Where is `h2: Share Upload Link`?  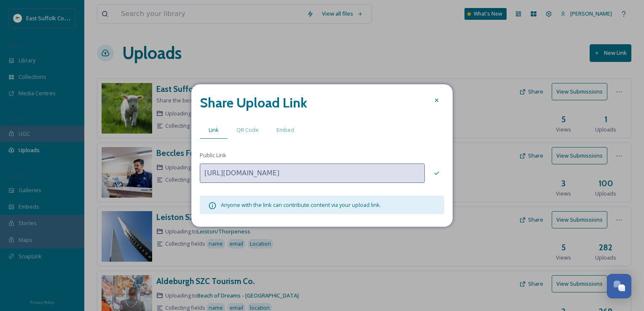 h2: Share Upload Link is located at coordinates (254, 103).